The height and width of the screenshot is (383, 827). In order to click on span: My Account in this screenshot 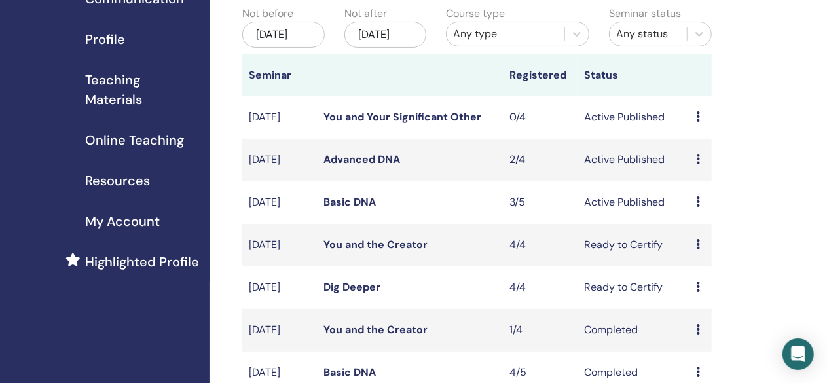, I will do `click(122, 221)`.